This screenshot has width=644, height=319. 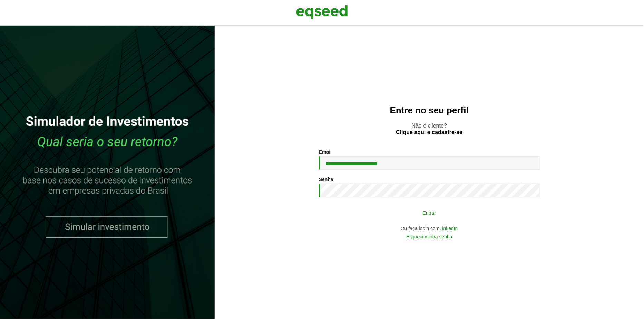 I want to click on label: Email, so click(x=325, y=152).